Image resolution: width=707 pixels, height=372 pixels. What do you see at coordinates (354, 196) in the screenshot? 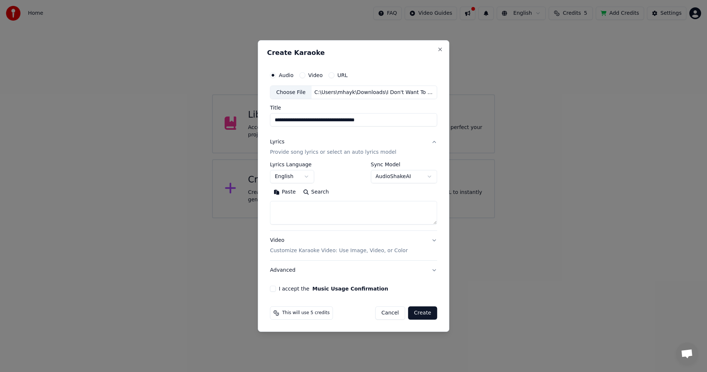
I see `div: LyricsProvide song lyrics or select an auto lyrics model` at bounding box center [354, 196].